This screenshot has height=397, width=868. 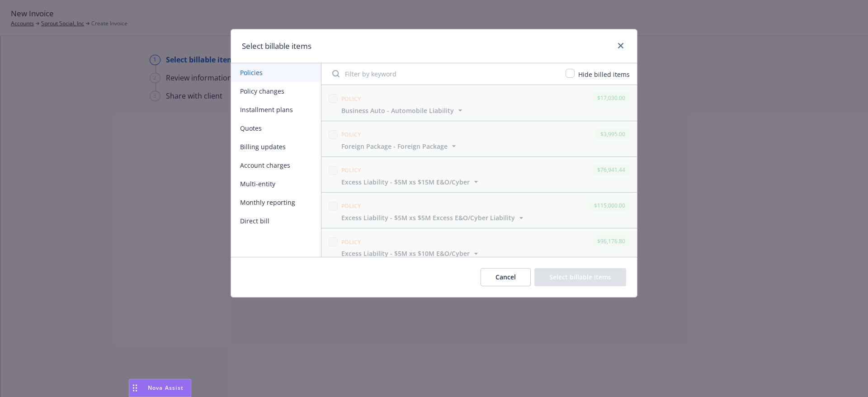 I want to click on div: $3,995.00, so click(x=613, y=134).